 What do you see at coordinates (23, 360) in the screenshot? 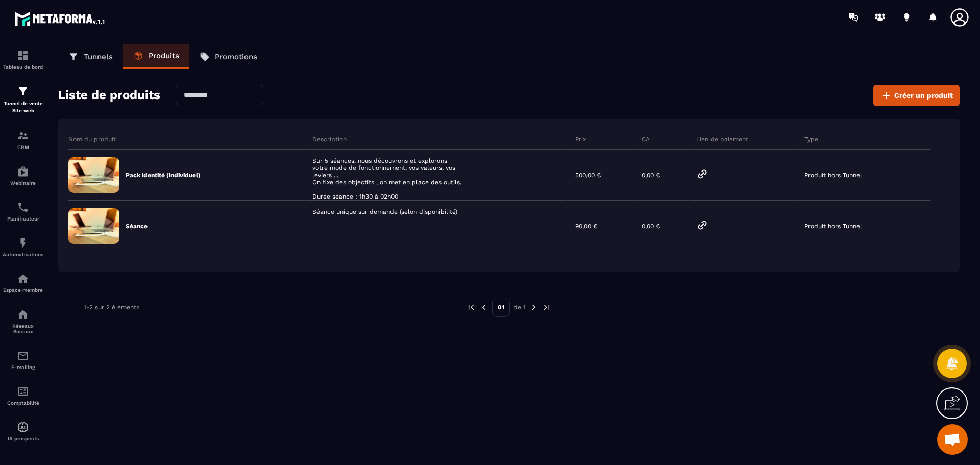
I see `a: emailemailE-mailing` at bounding box center [23, 360].